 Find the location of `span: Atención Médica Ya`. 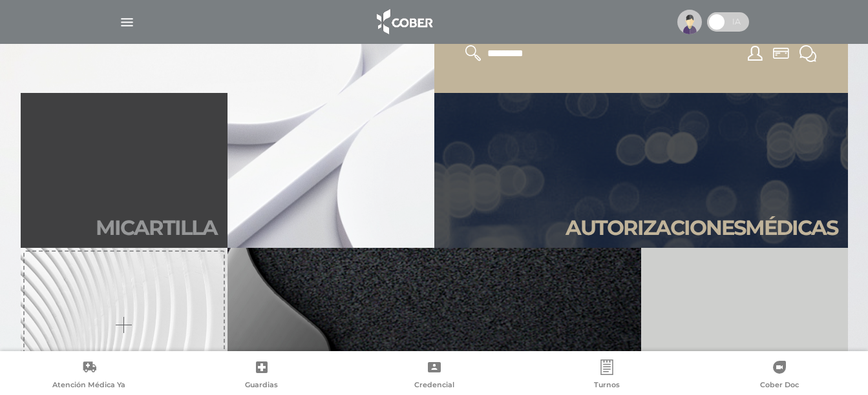

span: Atención Médica Ya is located at coordinates (88, 386).